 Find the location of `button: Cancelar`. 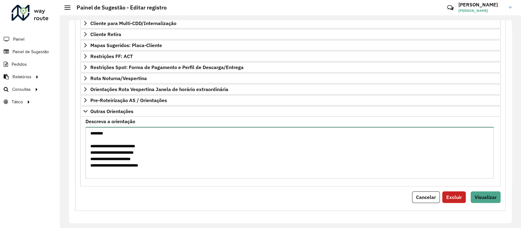

button: Cancelar is located at coordinates (426, 197).